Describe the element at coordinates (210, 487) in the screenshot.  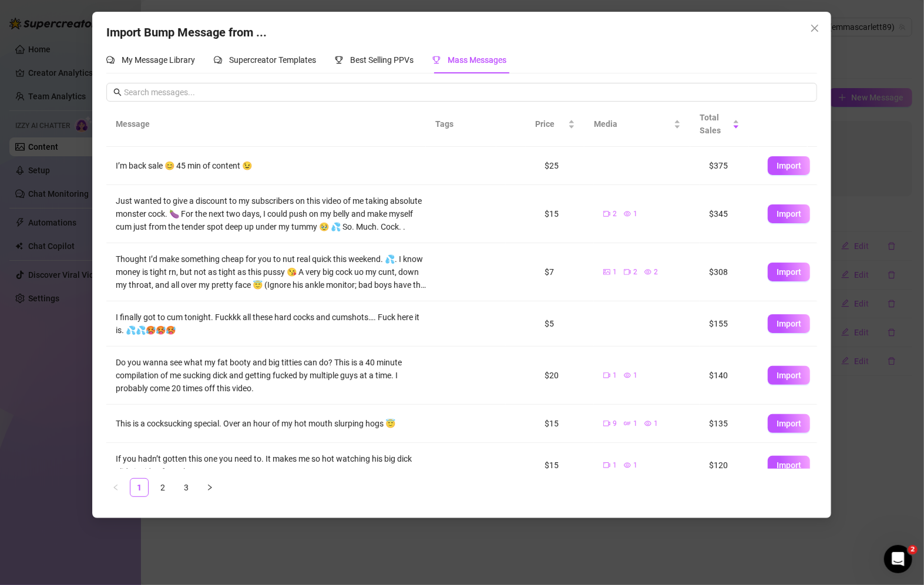
I see `li: Next Page` at that location.